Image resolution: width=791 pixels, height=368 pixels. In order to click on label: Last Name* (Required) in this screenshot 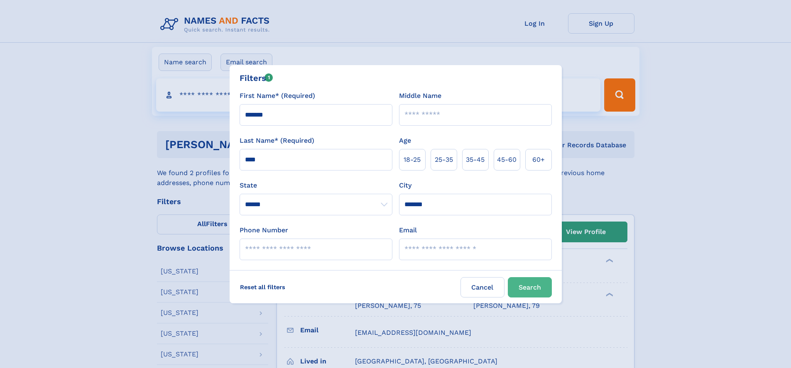, I will do `click(277, 141)`.